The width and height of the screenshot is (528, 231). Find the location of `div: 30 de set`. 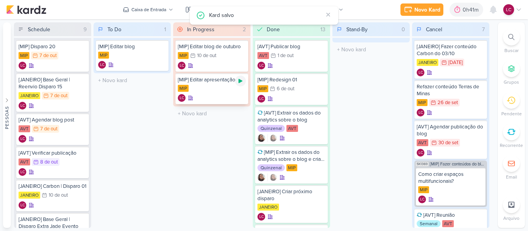

div: 30 de set is located at coordinates (448, 143).